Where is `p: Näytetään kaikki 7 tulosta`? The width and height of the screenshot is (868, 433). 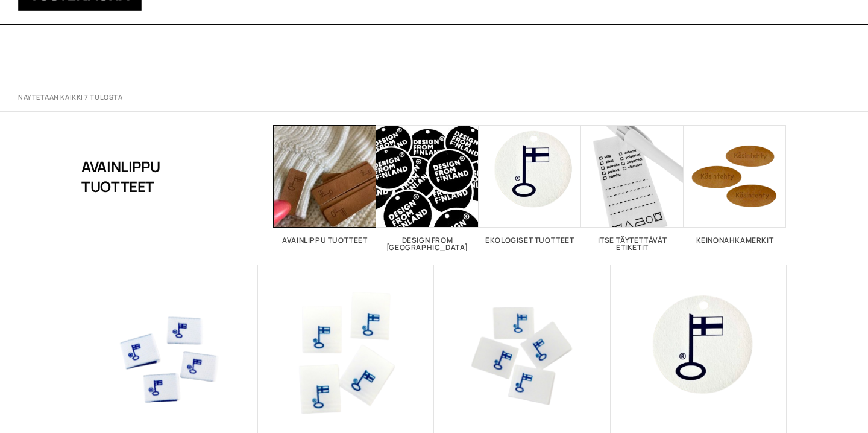
p: Näytetään kaikki 7 tulosta is located at coordinates (70, 97).